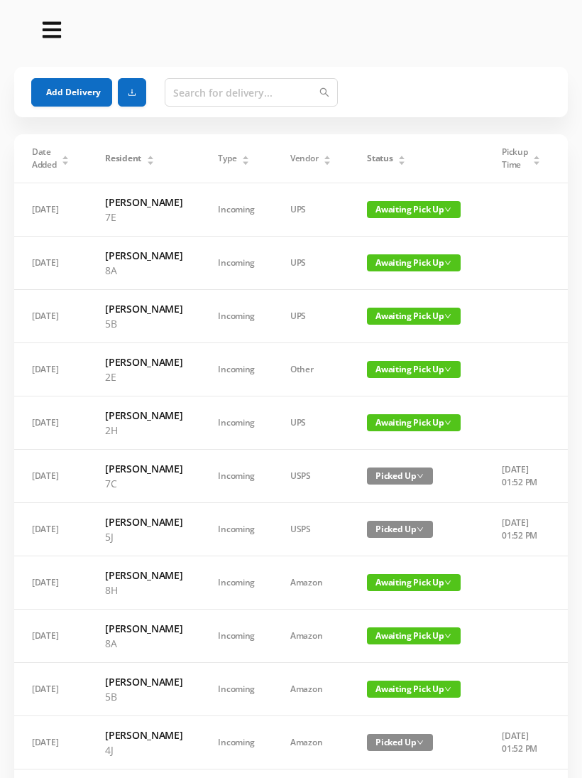 Image resolution: width=582 pixels, height=778 pixels. I want to click on span: Status, so click(380, 158).